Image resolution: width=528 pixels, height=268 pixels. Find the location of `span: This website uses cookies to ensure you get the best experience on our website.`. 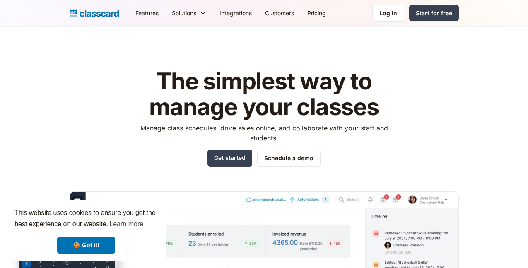

span: This website uses cookies to ensure you get the best experience on our website. is located at coordinates (86, 219).